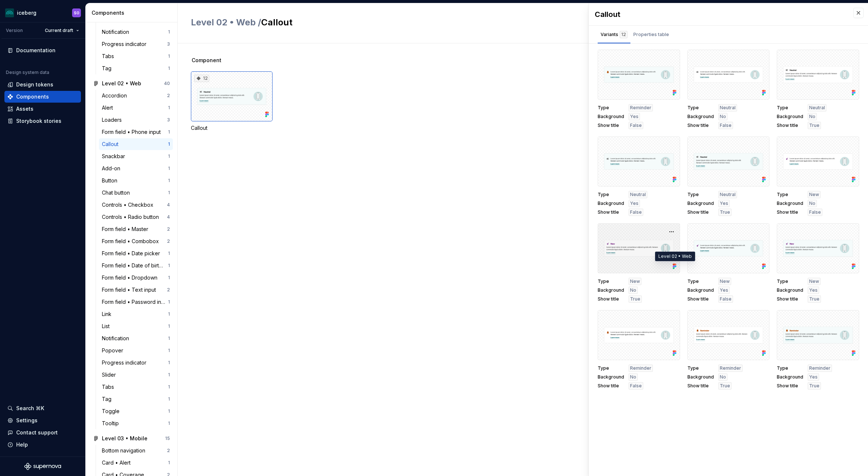 Image resolution: width=868 pixels, height=476 pixels. I want to click on div: Form field • Password input, so click(135, 302).